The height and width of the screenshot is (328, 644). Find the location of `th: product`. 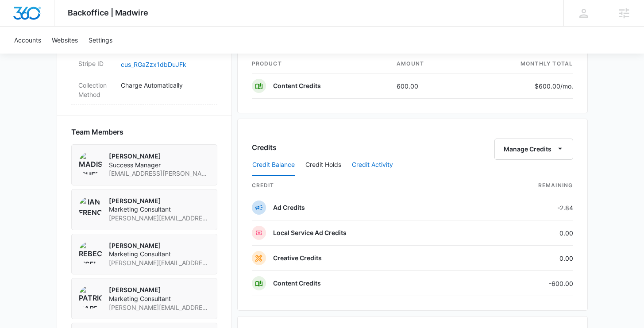

th: product is located at coordinates (321, 64).